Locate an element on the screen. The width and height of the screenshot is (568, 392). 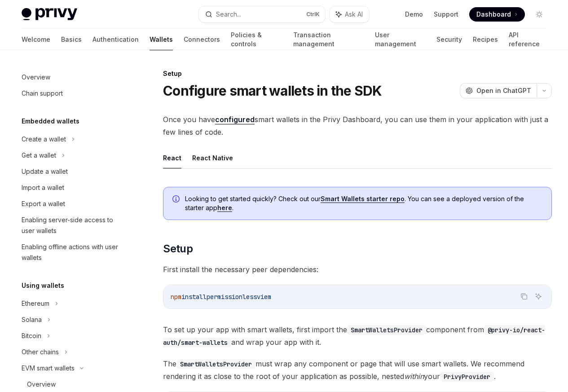
button: Search...CtrlK is located at coordinates (262, 14).